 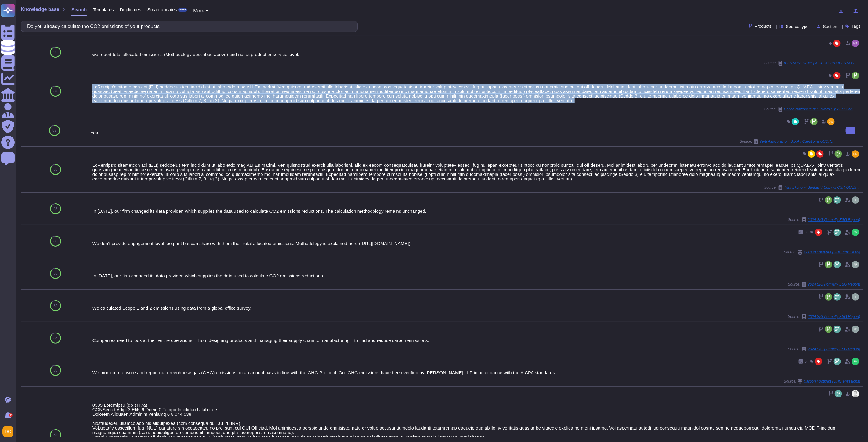 What do you see at coordinates (476, 243) in the screenshot?
I see `div: We don’t provide engagement level footprint but can share with them their total allocated emissio...` at bounding box center [476, 243].